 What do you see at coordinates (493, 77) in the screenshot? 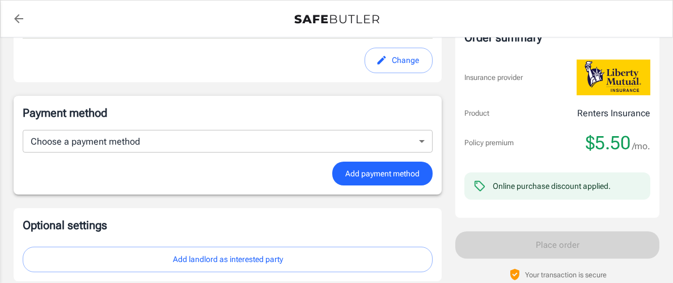
I see `p: Insurance provider` at bounding box center [493, 77].